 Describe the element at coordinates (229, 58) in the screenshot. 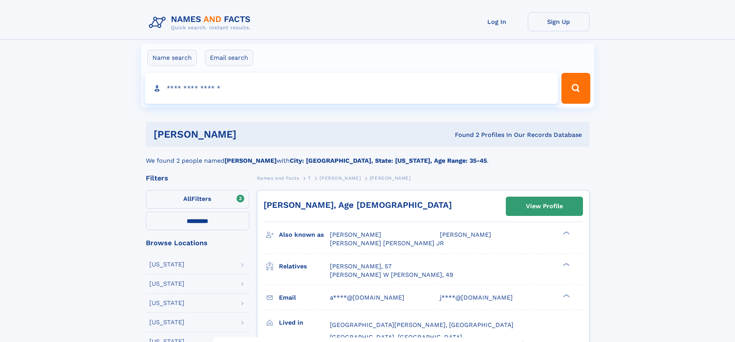

I see `label: Email search` at that location.